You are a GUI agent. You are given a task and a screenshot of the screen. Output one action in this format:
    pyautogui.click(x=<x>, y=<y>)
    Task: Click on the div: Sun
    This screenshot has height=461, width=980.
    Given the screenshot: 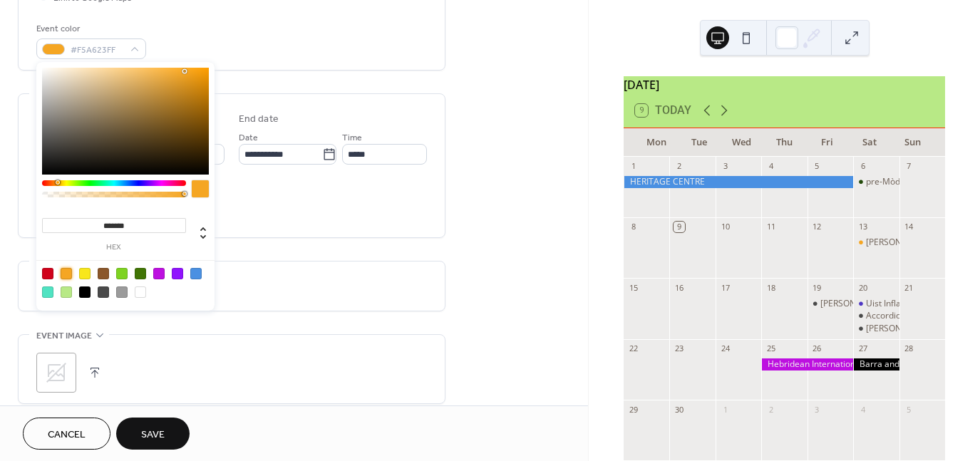 What is the action you would take?
    pyautogui.click(x=912, y=142)
    